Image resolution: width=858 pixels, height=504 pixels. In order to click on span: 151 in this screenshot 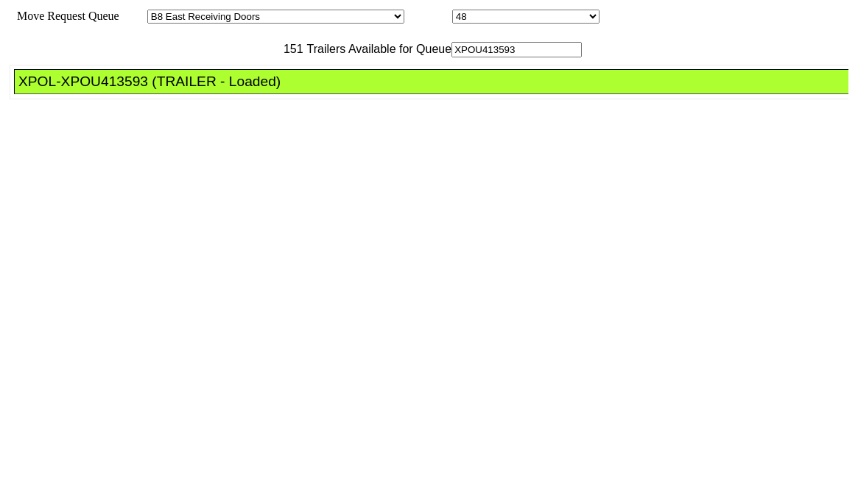, I will do `click(290, 49)`.